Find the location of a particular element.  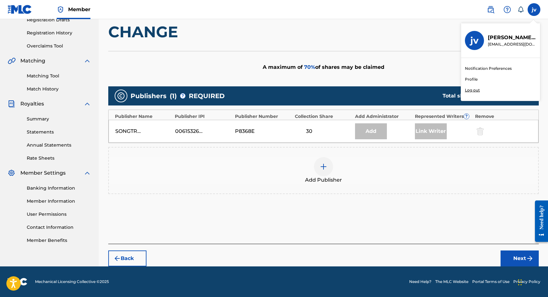

div: Chat Widget is located at coordinates (532, 282).